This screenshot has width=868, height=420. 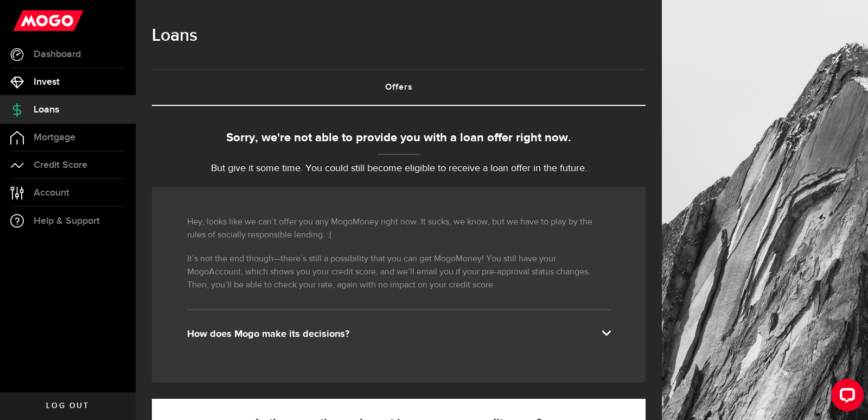 I want to click on p: It’s not the end though—there’s still a possibility that you can get MogoMoney! You still have yo..., so click(x=399, y=271).